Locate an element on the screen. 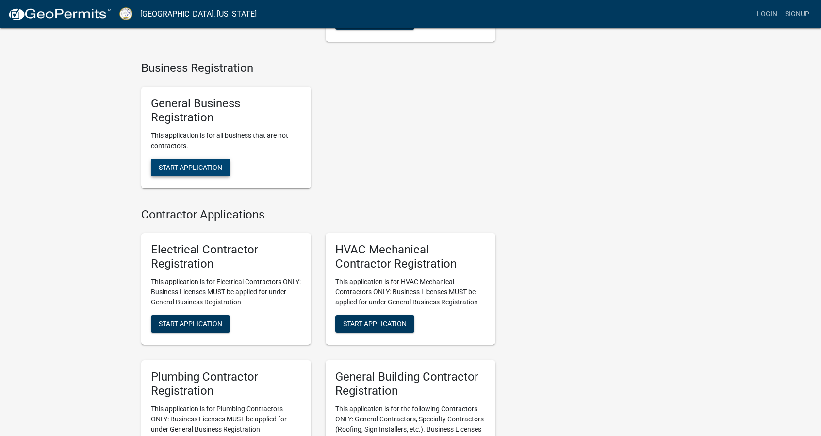 The image size is (821, 436). img: Putnam County, Georgia is located at coordinates (126, 14).